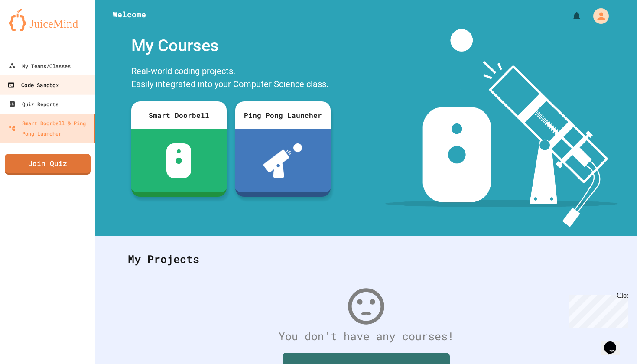 The image size is (637, 364). Describe the element at coordinates (366, 336) in the screenshot. I see `div: You don't have any courses!` at that location.